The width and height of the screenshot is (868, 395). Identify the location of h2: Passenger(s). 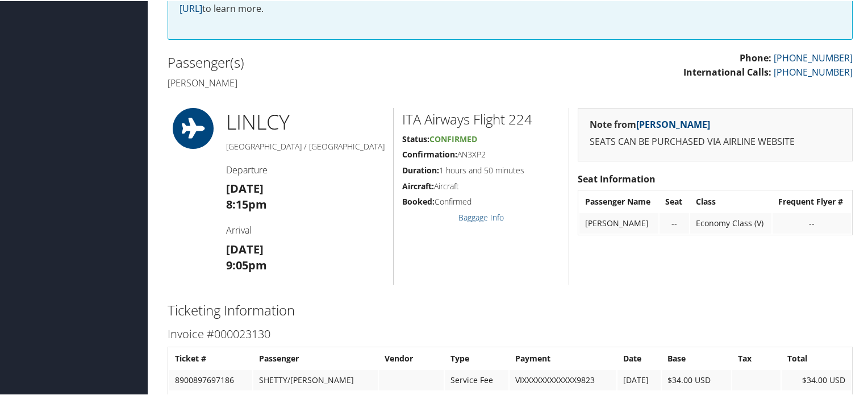
(334, 61).